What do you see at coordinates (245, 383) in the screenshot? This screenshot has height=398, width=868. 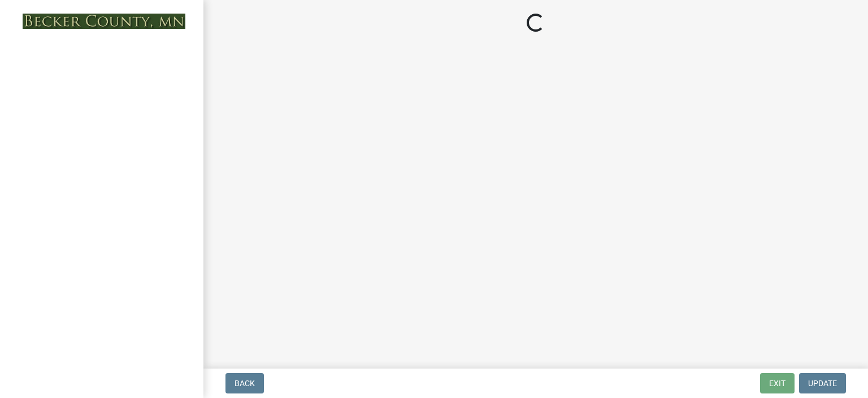 I see `span: Back` at bounding box center [245, 383].